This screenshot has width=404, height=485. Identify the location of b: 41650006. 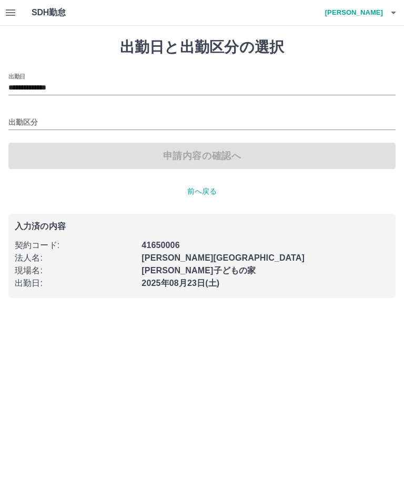
(161, 245).